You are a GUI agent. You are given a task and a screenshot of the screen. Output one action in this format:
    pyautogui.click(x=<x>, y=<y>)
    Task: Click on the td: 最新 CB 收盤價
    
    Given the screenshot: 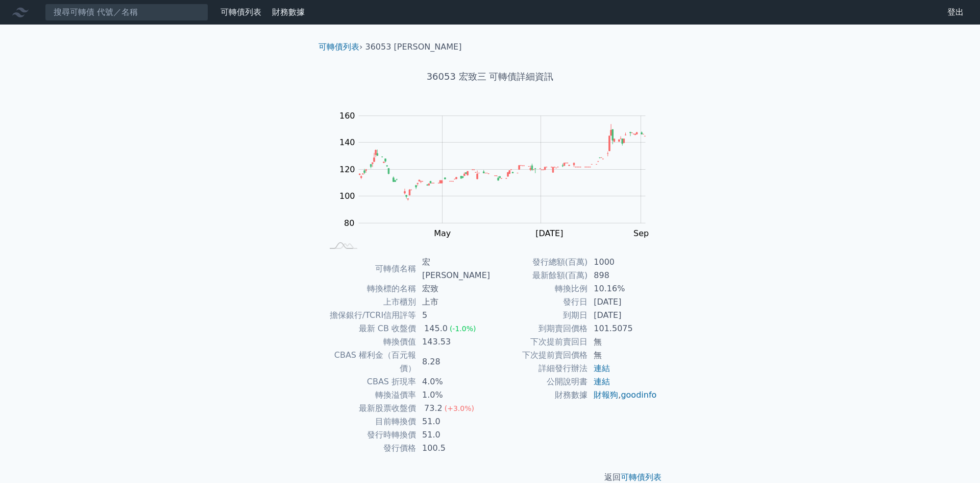 What is the action you would take?
    pyautogui.click(x=369, y=329)
    